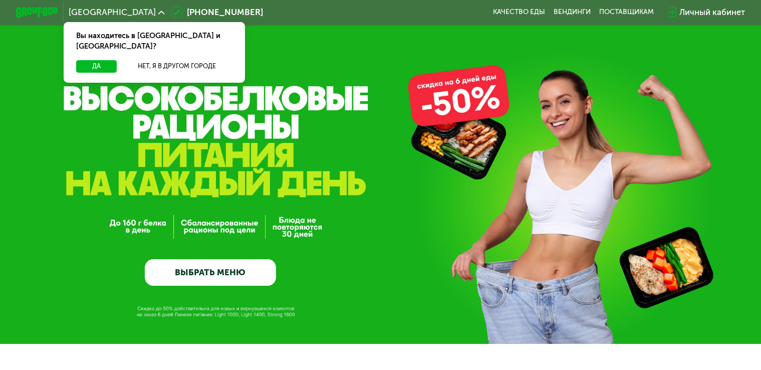 This screenshot has height=370, width=761. I want to click on div: поставщикам, so click(626, 12).